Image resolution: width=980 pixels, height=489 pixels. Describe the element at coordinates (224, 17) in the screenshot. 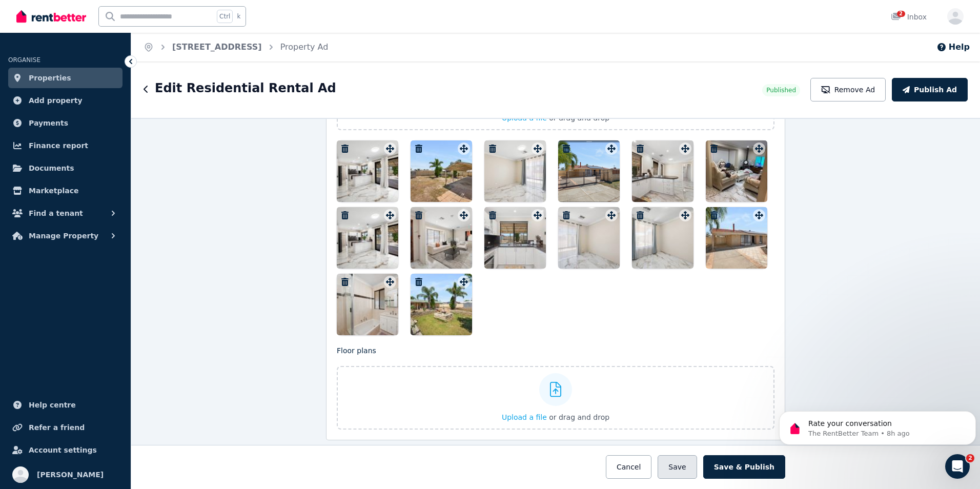

I see `span: Ctrl` at that location.